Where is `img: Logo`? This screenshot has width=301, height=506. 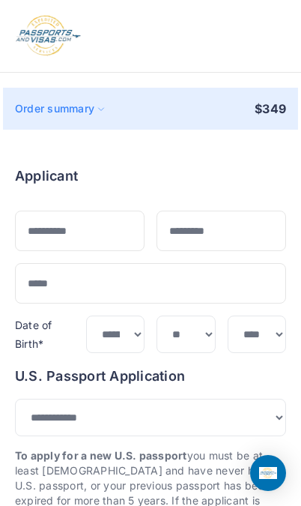
img: Logo is located at coordinates (48, 36).